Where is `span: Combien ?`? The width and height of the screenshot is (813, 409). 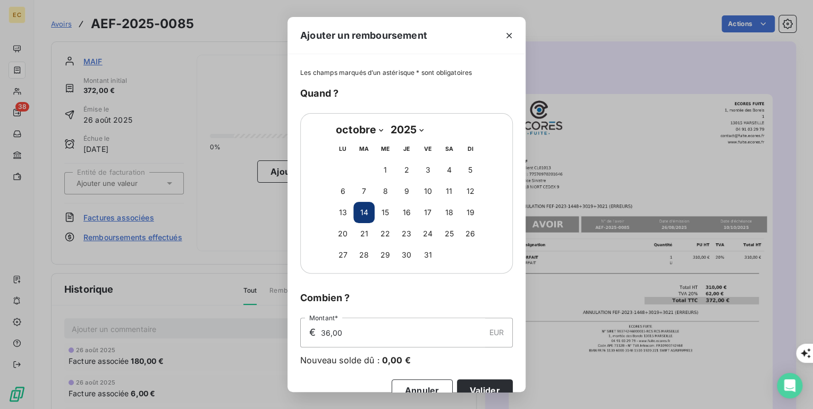
span: Combien ? is located at coordinates (325, 298).